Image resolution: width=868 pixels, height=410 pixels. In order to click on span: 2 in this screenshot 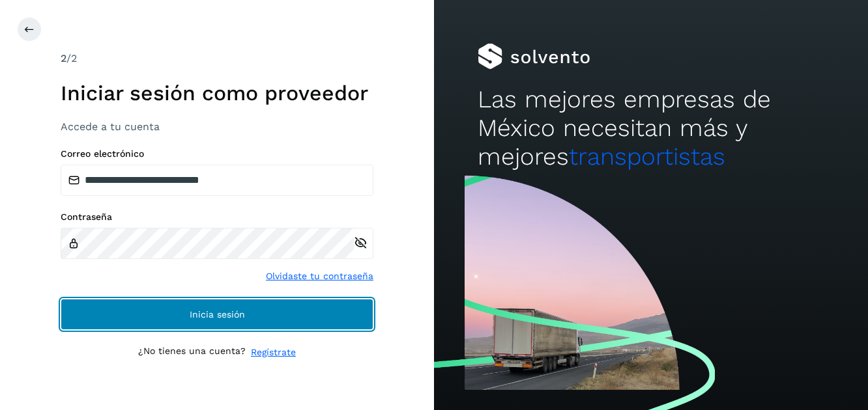, I will do `click(63, 58)`.